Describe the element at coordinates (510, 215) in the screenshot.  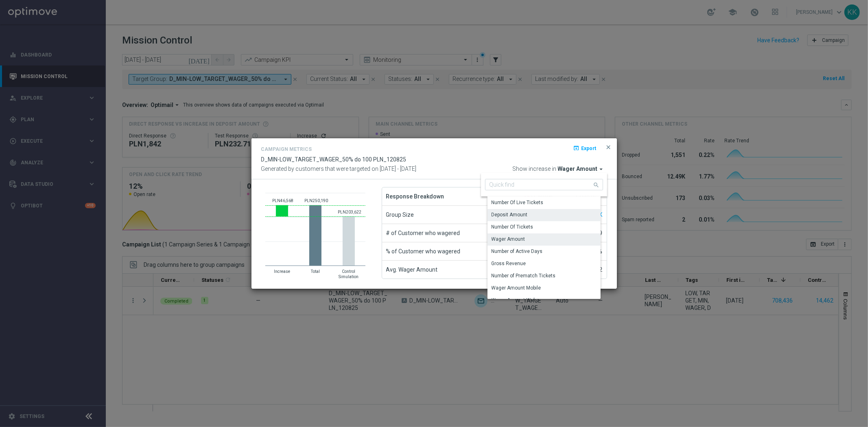
I see `div: Deposit Amount` at that location.